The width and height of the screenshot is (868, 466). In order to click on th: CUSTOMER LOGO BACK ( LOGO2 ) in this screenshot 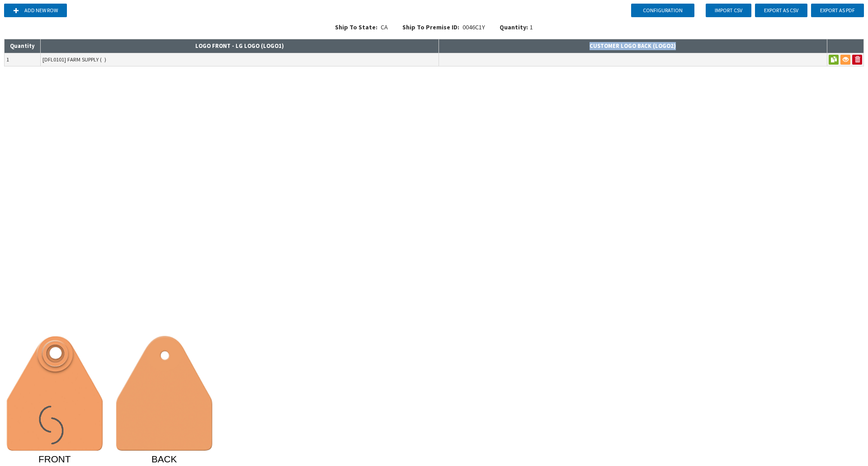, I will do `click(632, 46)`.